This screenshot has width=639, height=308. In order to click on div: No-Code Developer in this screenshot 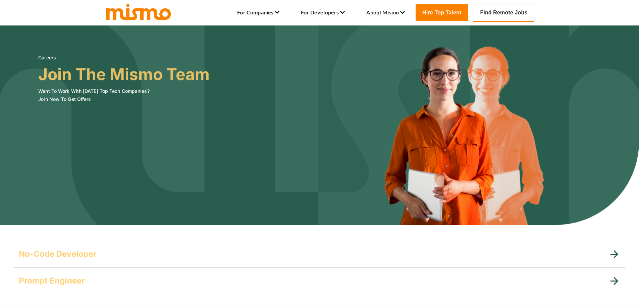, I will do `click(319, 254)`.